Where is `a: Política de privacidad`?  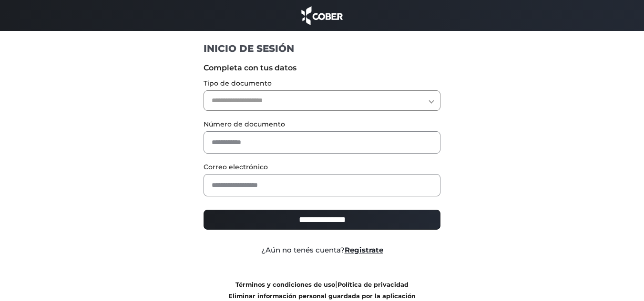 a: Política de privacidad is located at coordinates (373, 284).